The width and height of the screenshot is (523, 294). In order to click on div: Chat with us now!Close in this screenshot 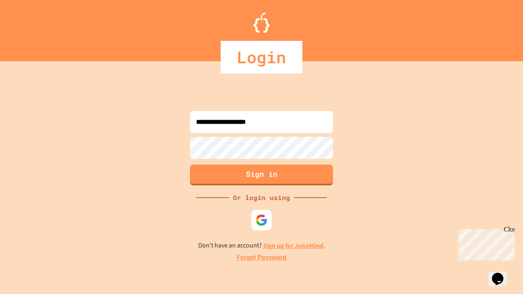, I will do `click(30, 27)`.